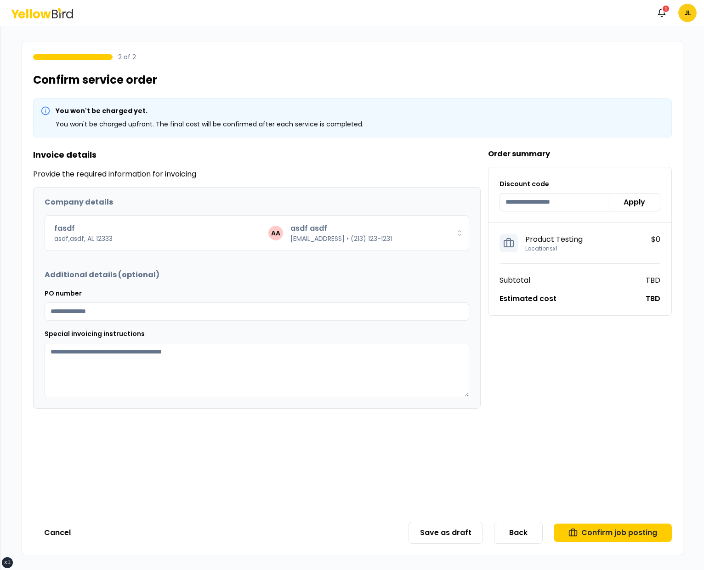  I want to click on h3: Invoice details, so click(257, 155).